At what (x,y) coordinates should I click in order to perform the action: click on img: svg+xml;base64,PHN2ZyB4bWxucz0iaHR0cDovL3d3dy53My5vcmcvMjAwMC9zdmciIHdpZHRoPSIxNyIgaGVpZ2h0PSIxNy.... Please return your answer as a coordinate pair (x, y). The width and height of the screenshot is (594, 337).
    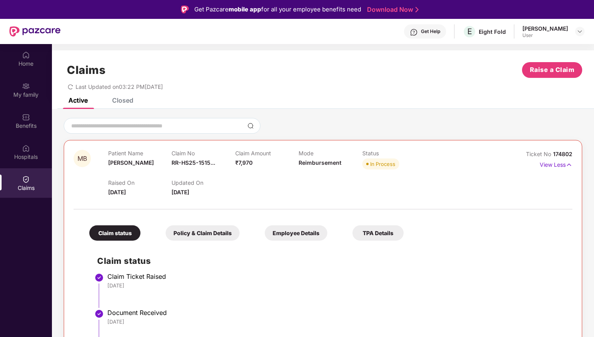
    Looking at the image, I should click on (569, 165).